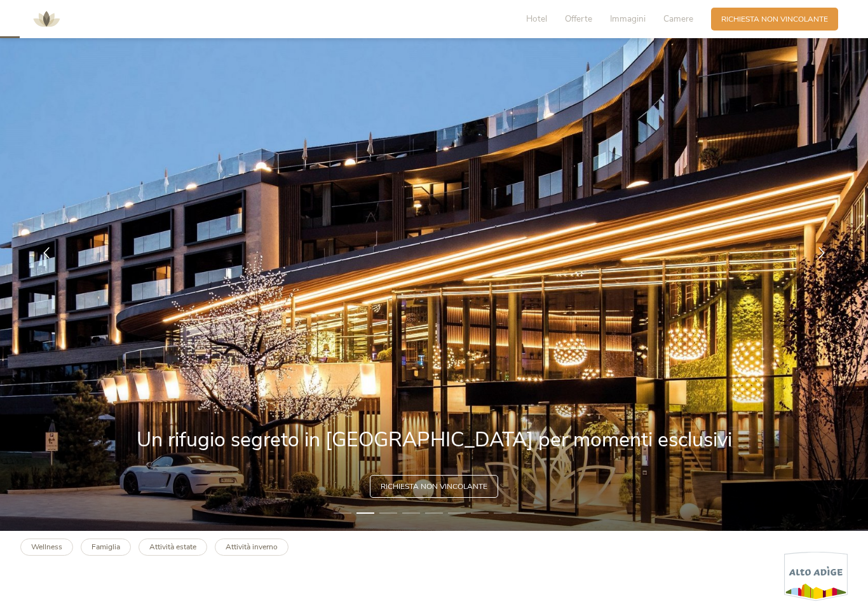 This screenshot has height=604, width=868. Describe the element at coordinates (46, 18) in the screenshot. I see `a: AMONTI & LUNARIS Wellnessresort` at that location.